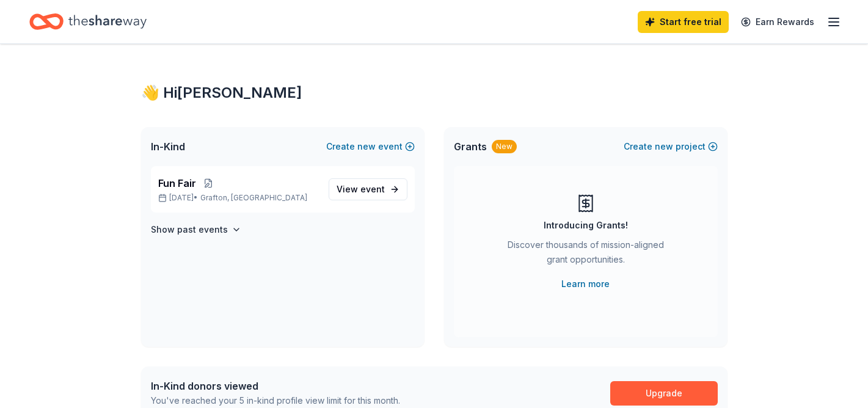 This screenshot has width=868, height=408. I want to click on span: View, so click(360, 189).